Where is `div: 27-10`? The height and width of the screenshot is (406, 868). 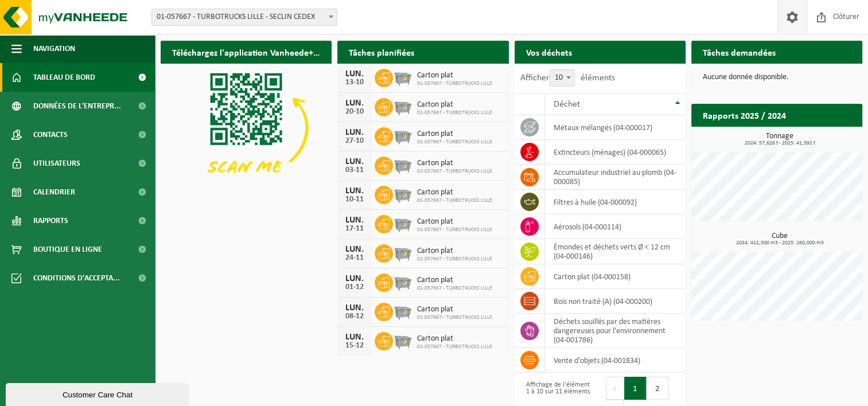
div: 27-10 is located at coordinates (355, 141).